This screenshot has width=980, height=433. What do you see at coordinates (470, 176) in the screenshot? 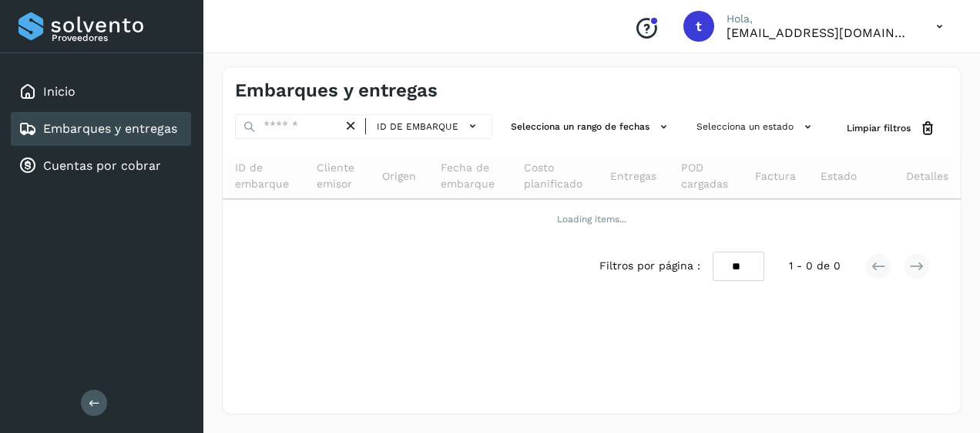
I see `span: Fecha de embarque` at bounding box center [470, 176].